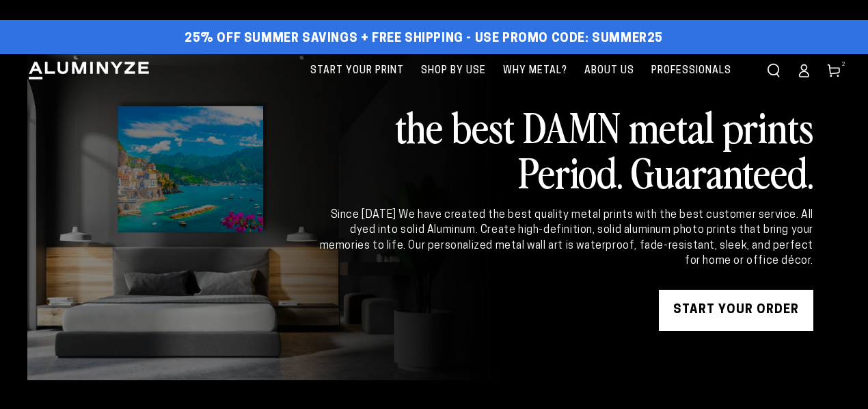  I want to click on summary: Search our site, so click(774, 70).